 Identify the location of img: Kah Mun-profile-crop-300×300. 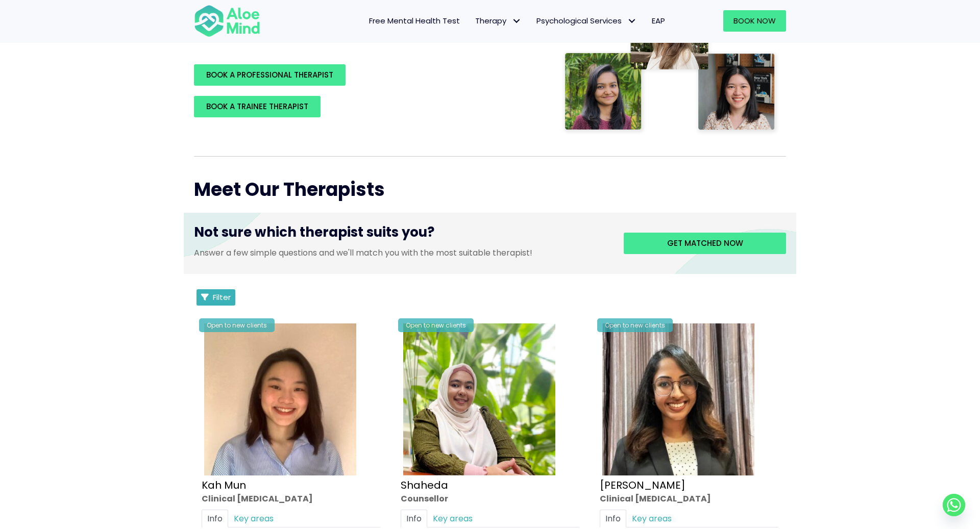
(280, 399).